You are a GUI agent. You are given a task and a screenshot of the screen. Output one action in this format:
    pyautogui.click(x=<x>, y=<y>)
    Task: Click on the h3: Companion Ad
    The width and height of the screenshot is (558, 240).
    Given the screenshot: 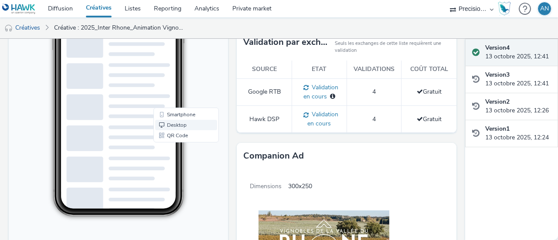 What is the action you would take?
    pyautogui.click(x=273, y=156)
    